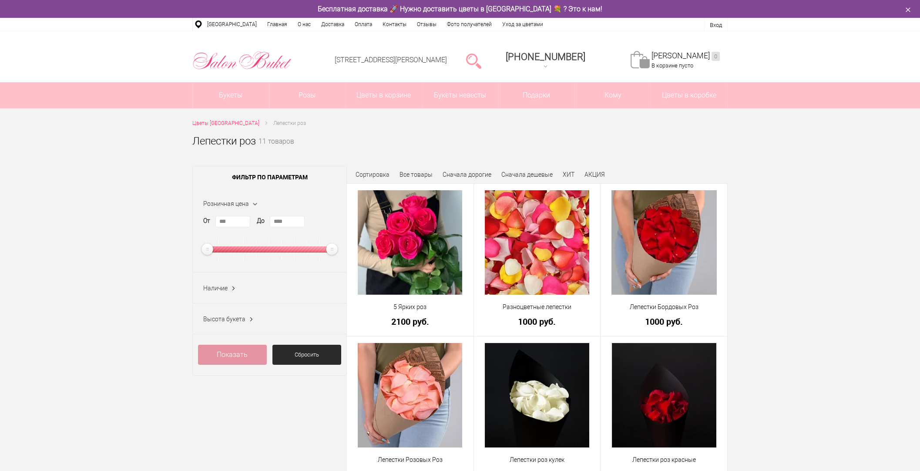 Image resolution: width=920 pixels, height=471 pixels. What do you see at coordinates (215, 288) in the screenshot?
I see `span: Наличие` at bounding box center [215, 288].